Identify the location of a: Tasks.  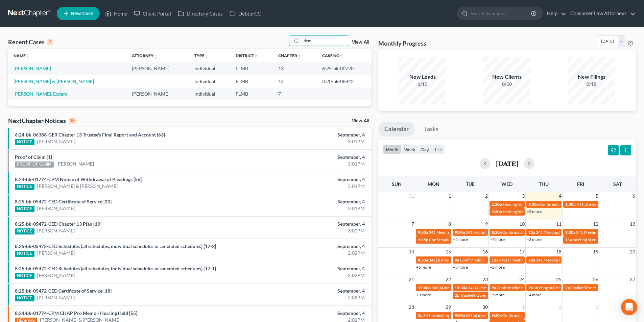
(431, 129).